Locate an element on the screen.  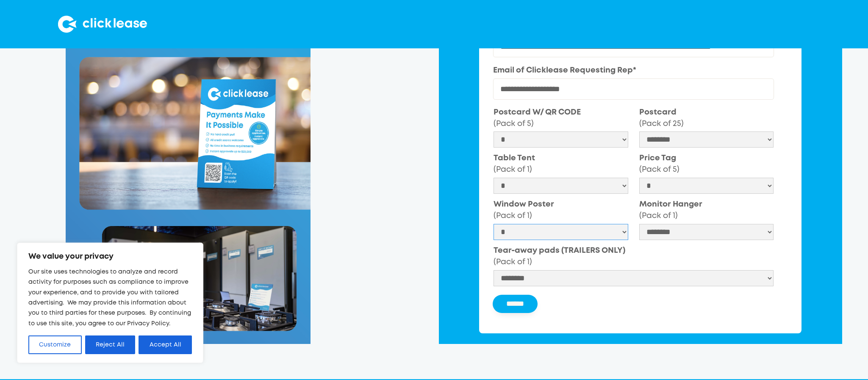
p: We value your privacy is located at coordinates (110, 257).